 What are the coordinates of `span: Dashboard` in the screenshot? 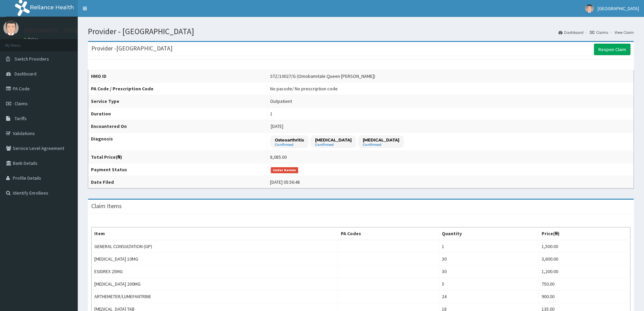 It's located at (25, 74).